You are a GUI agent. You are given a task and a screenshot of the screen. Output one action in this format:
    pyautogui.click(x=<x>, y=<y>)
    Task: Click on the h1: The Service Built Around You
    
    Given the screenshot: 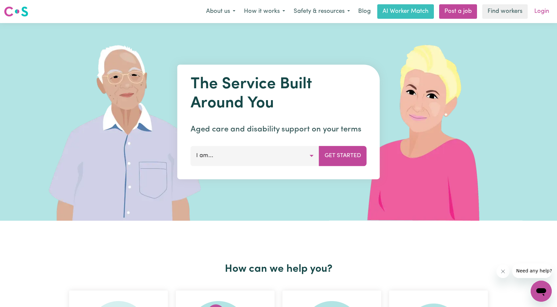 What is the action you would take?
    pyautogui.click(x=279, y=94)
    